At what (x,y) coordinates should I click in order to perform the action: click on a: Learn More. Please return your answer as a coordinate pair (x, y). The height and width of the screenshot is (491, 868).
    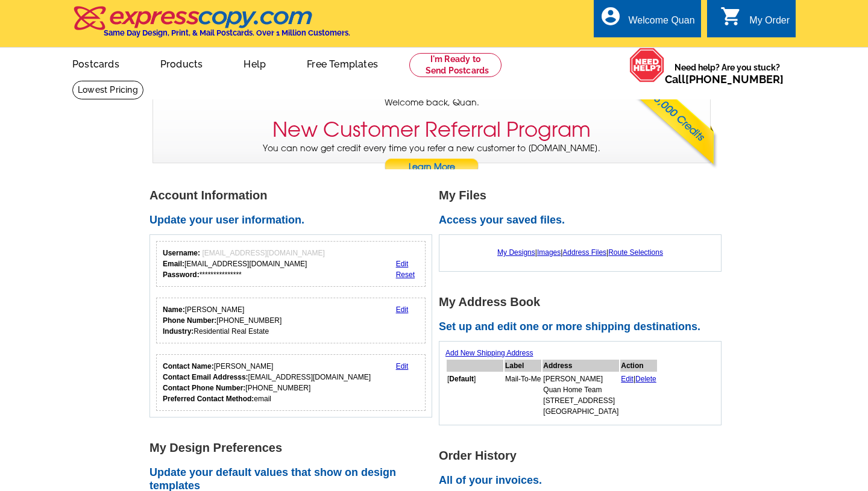
    Looking at the image, I should click on (431, 168).